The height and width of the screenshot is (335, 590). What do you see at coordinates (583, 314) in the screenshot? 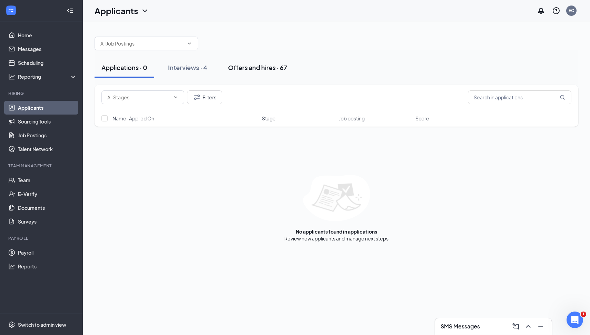
I see `span: 1` at bounding box center [583, 314].